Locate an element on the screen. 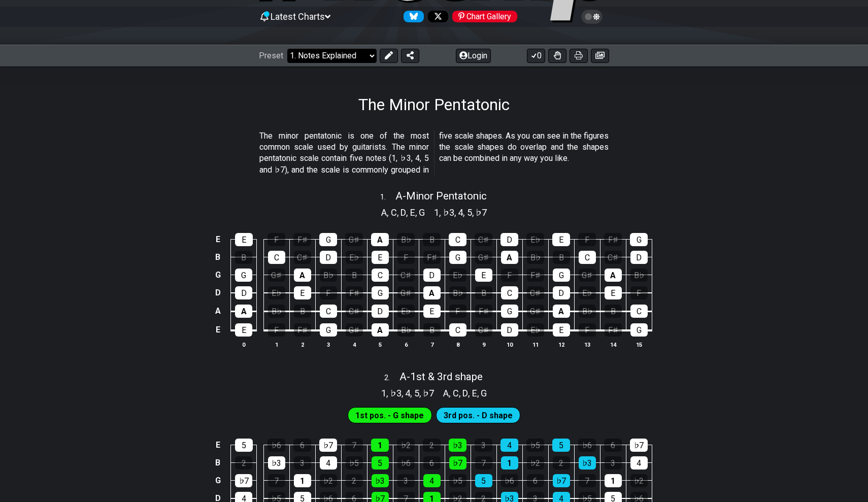  span: D is located at coordinates (403, 212).